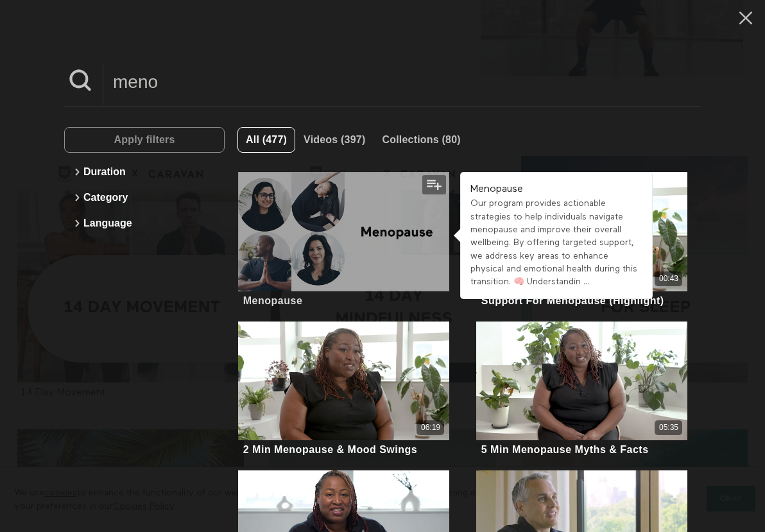  Describe the element at coordinates (273, 300) in the screenshot. I see `div: Menopause` at that location.